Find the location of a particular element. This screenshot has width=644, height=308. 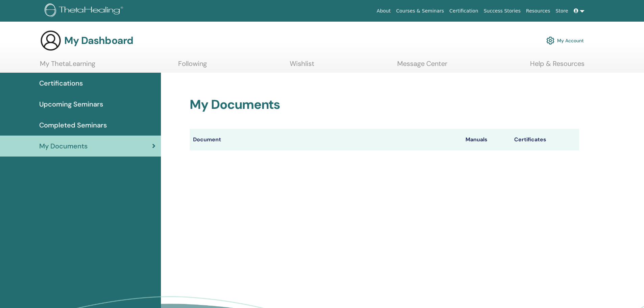

a: Following is located at coordinates (192, 66).